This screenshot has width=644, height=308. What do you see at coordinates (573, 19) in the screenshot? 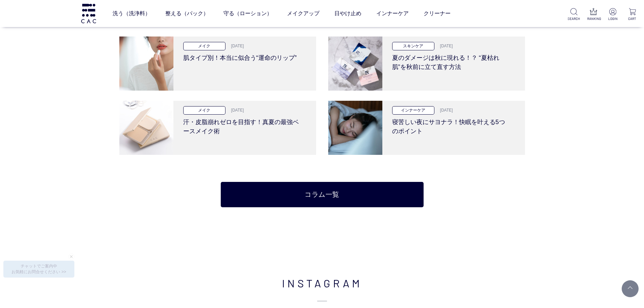
I see `p: SEARCH` at bounding box center [573, 19].